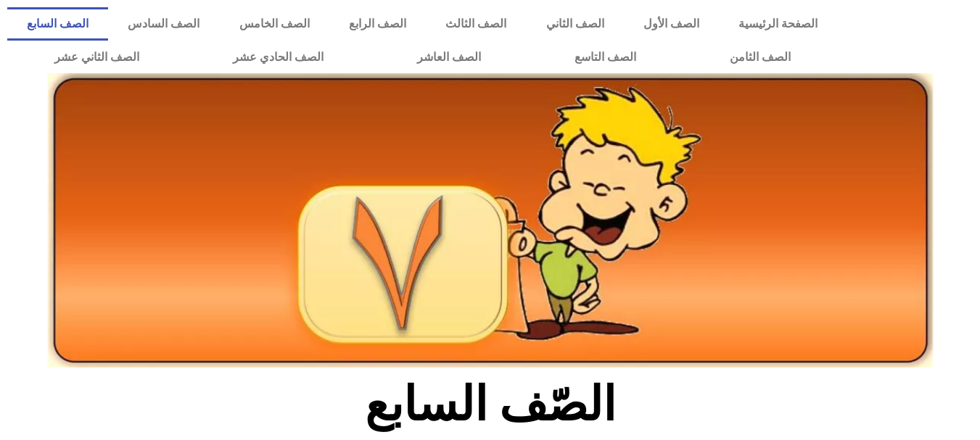  Describe the element at coordinates (163, 24) in the screenshot. I see `a: الصف السادس` at that location.